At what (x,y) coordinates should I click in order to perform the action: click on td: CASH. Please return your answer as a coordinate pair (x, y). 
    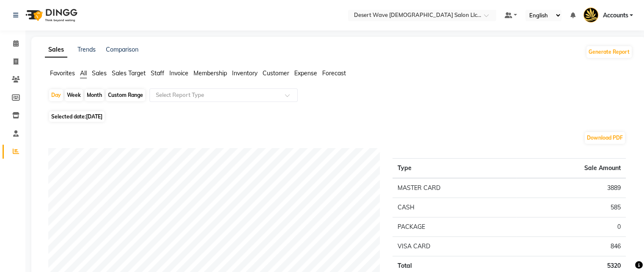
    Looking at the image, I should click on (454, 208).